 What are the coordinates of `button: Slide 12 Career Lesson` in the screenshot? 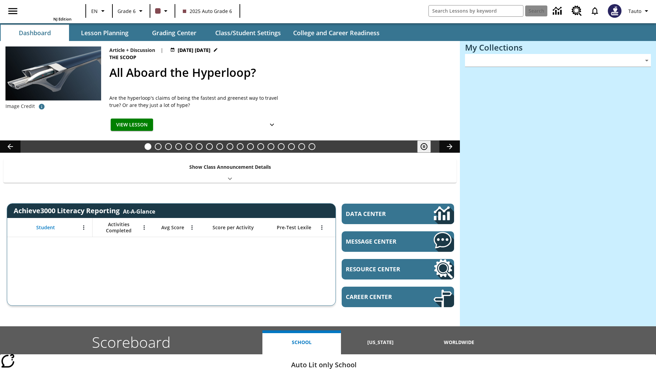 It's located at (261, 147).